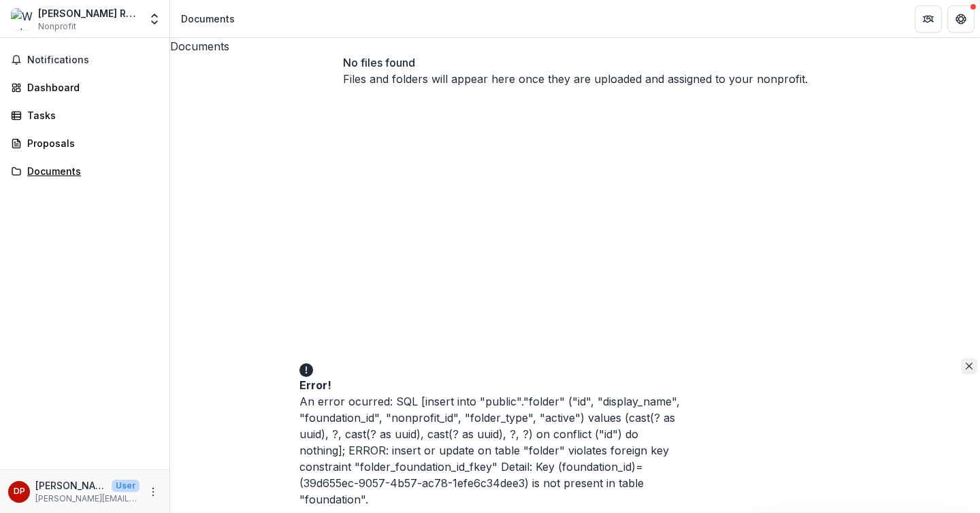 This screenshot has width=980, height=513. Describe the element at coordinates (487, 385) in the screenshot. I see `div: Error!` at that location.